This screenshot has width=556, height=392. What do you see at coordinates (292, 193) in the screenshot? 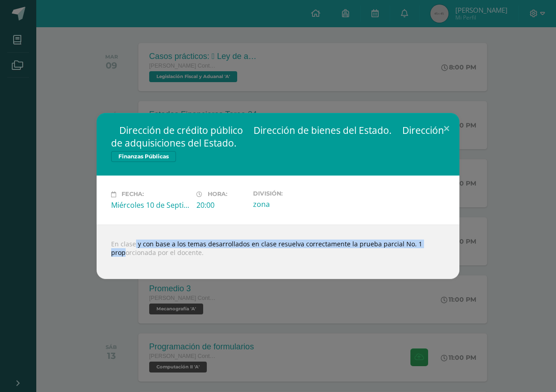
I see `label: División:` at bounding box center [292, 193].